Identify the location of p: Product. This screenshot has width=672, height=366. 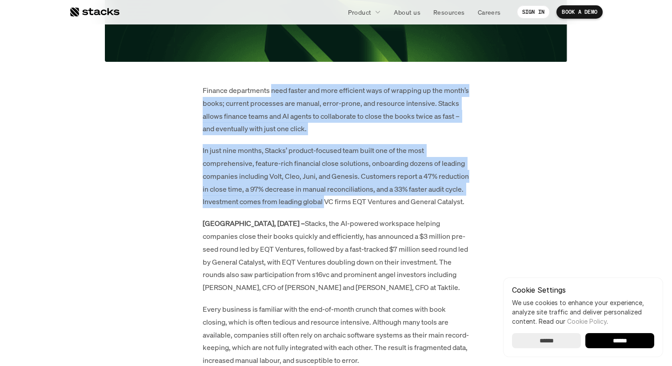
(359, 12).